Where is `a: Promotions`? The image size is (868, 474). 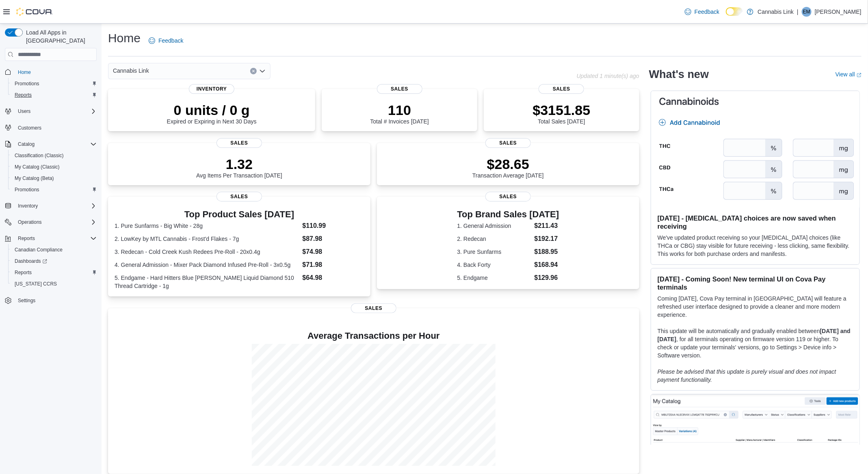 a: Promotions is located at coordinates (27, 84).